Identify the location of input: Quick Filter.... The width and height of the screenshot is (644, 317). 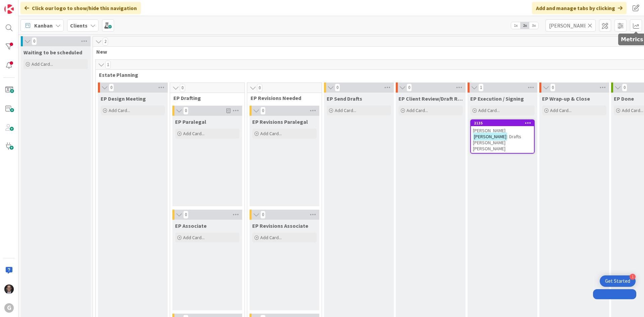
(570, 26).